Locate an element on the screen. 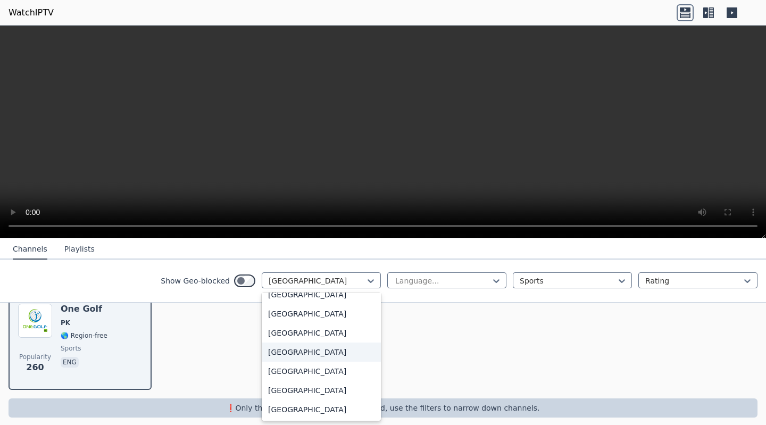  span: sports is located at coordinates (71, 348).